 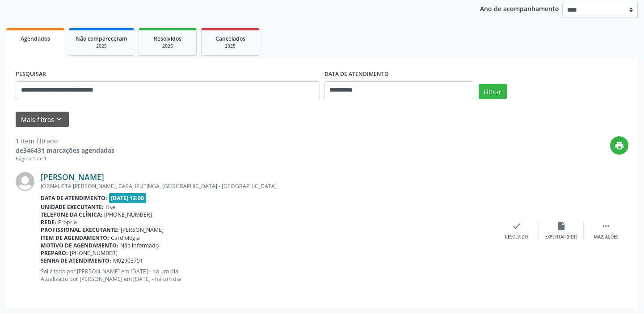 What do you see at coordinates (493, 91) in the screenshot?
I see `button: Filtrar` at bounding box center [493, 91].